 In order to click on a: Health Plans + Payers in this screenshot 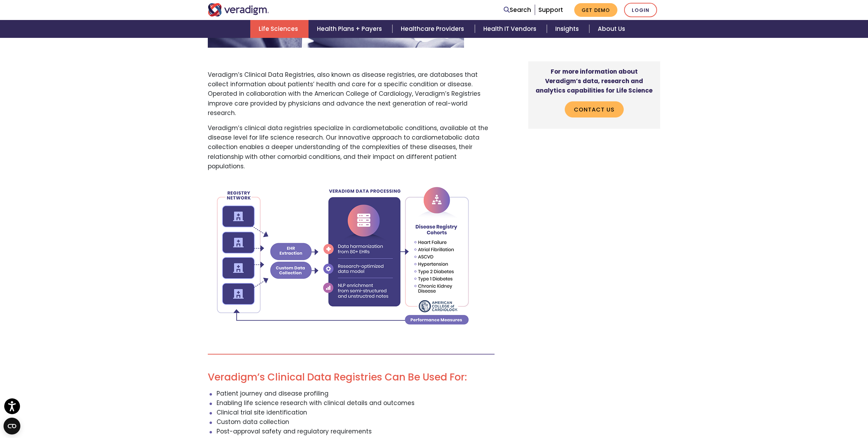, I will do `click(350, 29)`.